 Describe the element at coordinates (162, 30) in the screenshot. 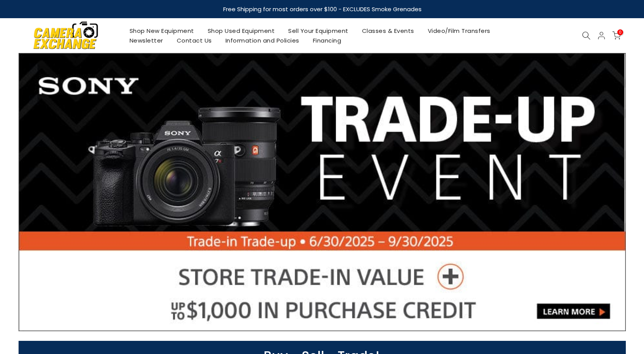

I see `a: Shop New Equipment` at that location.